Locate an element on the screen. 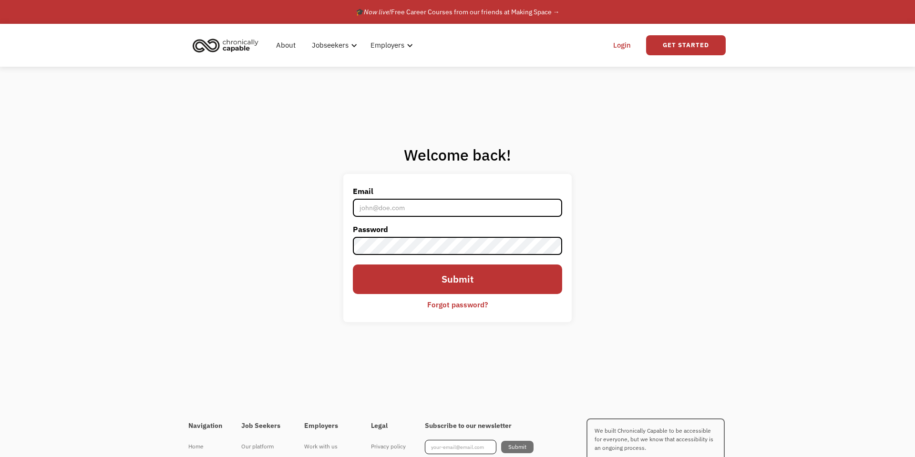 This screenshot has width=915, height=457. label: Email is located at coordinates (458, 191).